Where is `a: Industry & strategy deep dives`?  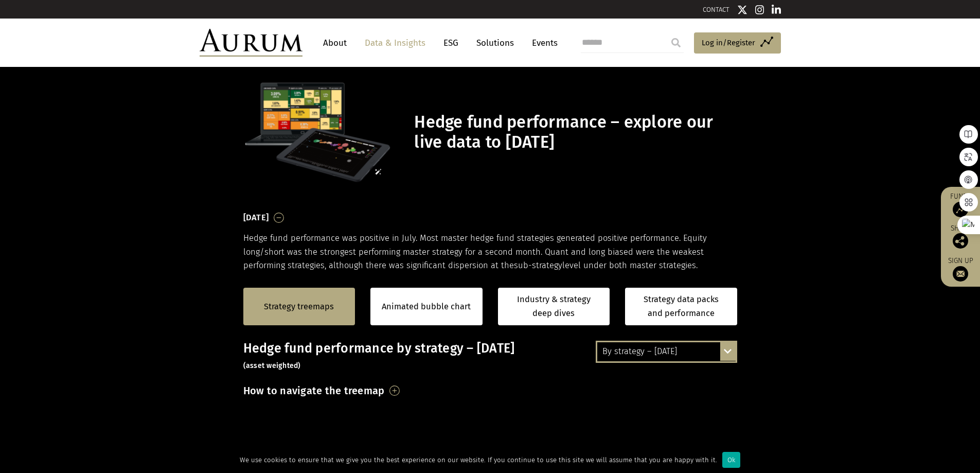 a: Industry & strategy deep dives is located at coordinates (554, 306).